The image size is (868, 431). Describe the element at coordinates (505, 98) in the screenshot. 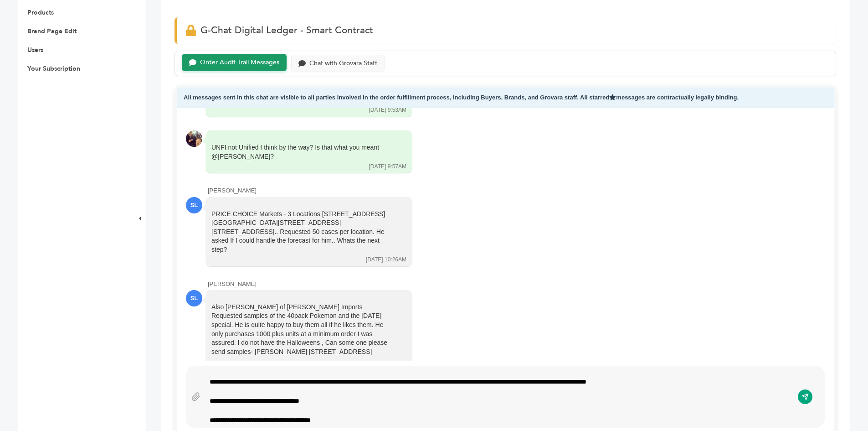

I see `div: All messages sent in this chat are visible to all parties involved in the order fulfillment proce...` at that location.